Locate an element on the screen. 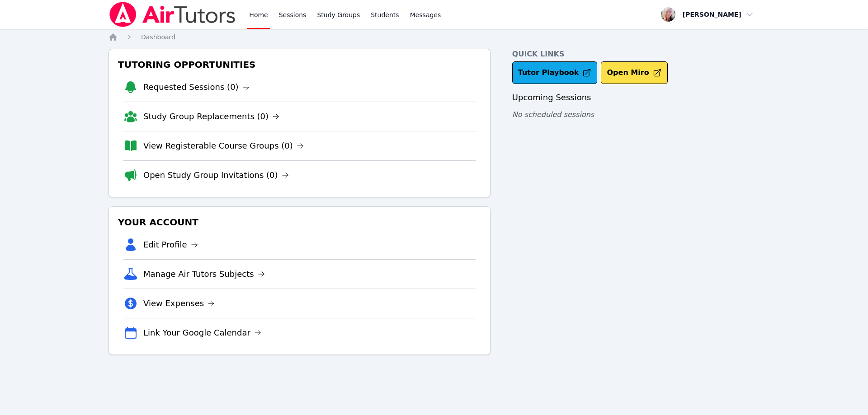  a: Dashboard is located at coordinates (158, 37).